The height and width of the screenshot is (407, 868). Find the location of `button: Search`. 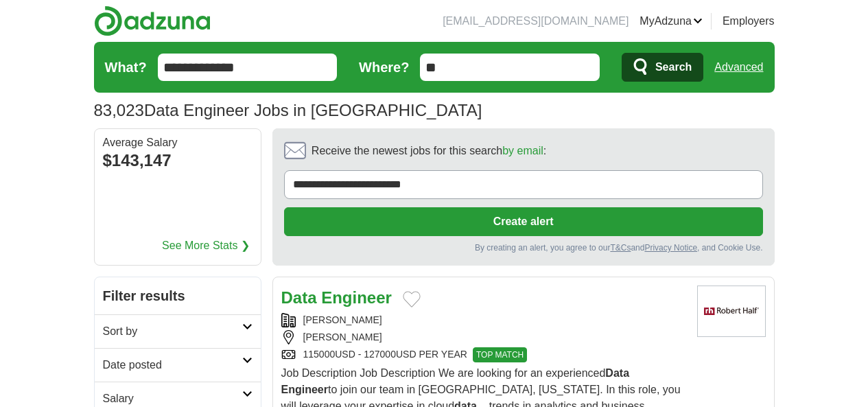

button: Search is located at coordinates (662, 67).